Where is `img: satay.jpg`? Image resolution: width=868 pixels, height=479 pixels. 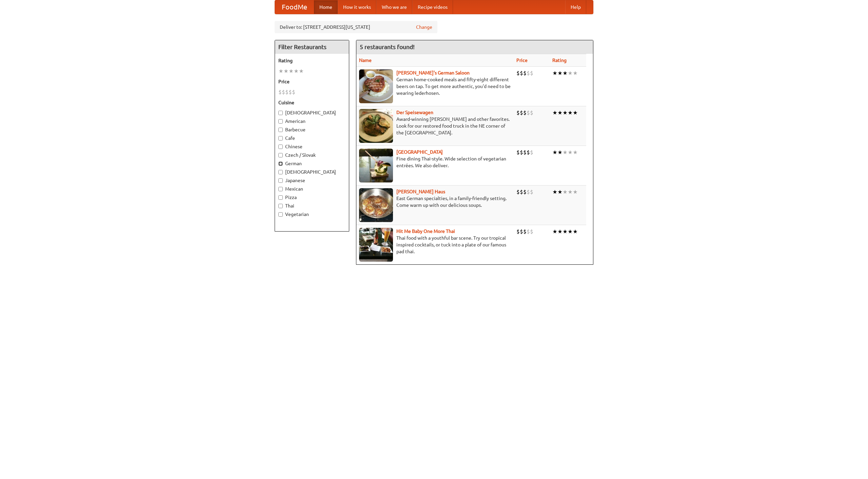
img: satay.jpg is located at coordinates (376, 166).